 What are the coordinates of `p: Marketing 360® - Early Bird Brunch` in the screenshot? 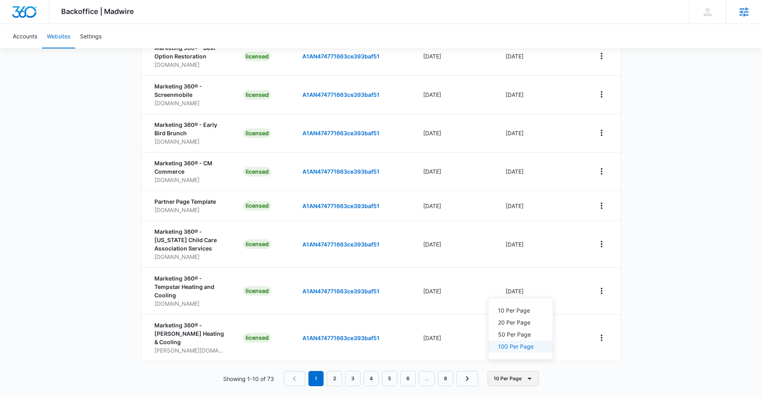 It's located at (189, 129).